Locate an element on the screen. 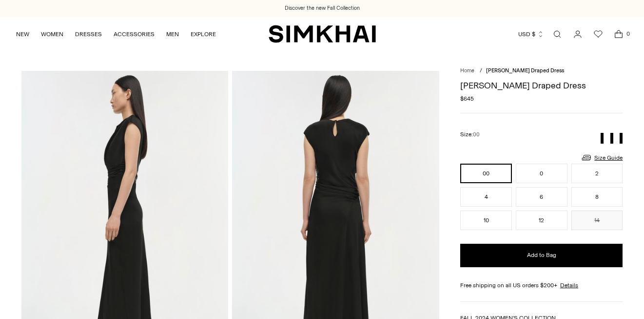 This screenshot has height=319, width=644. button: 14 is located at coordinates (597, 220).